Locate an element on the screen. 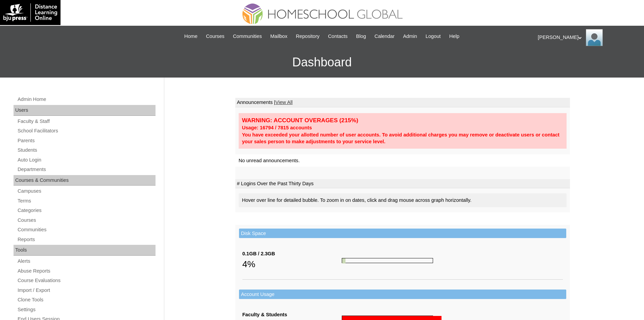 Image resolution: width=644 pixels, height=320 pixels. a: Parents is located at coordinates (86, 140).